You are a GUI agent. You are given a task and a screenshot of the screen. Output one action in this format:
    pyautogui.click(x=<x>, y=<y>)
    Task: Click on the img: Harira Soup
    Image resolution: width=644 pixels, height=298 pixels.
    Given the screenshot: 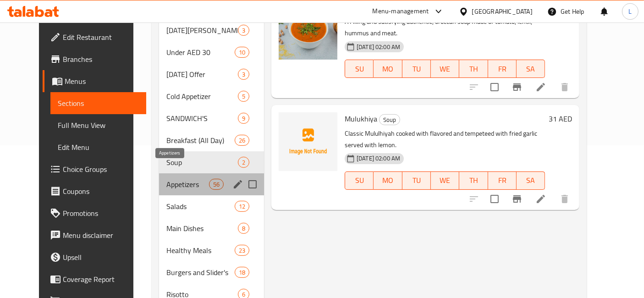 What is the action you would take?
    pyautogui.click(x=308, y=30)
    